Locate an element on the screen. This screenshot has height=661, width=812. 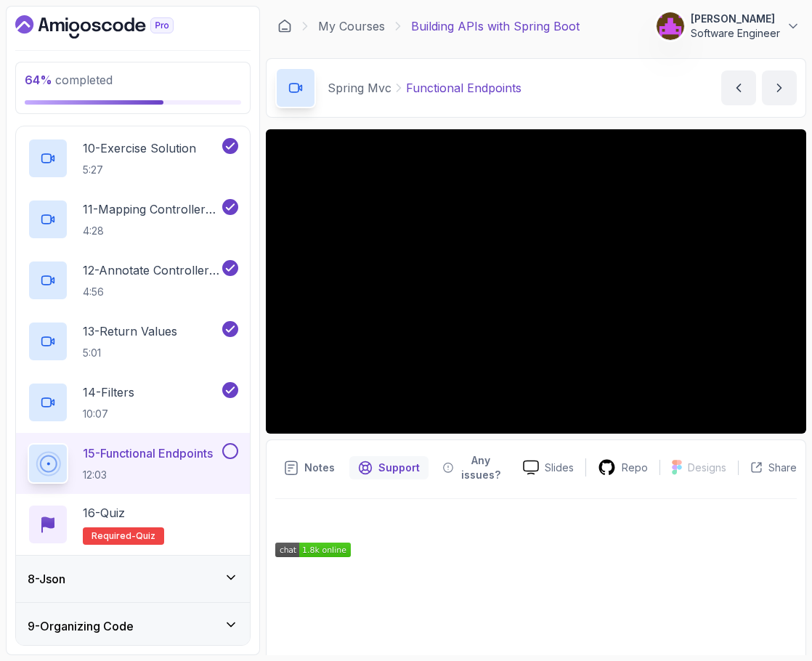
button: 9-Organizing Code is located at coordinates (133, 626).